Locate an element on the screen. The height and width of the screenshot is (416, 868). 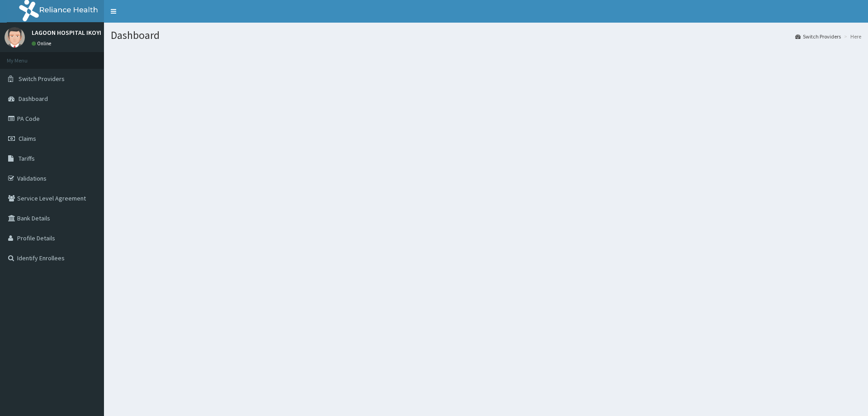
span: Dashboard is located at coordinates (33, 98).